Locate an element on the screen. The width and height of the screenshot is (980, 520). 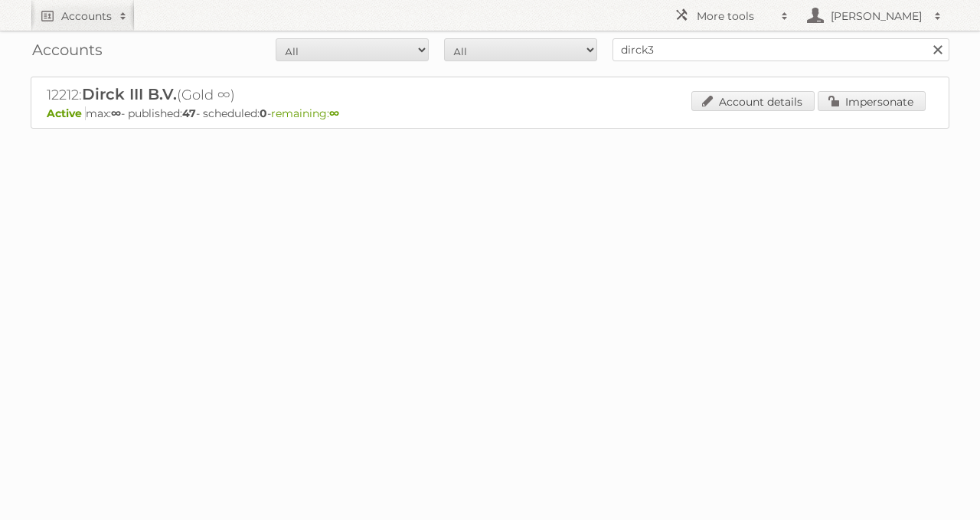
strong: 0 is located at coordinates (264, 113).